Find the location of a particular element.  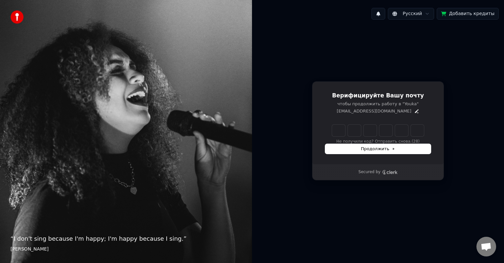

h1: Верифицируйте Вашу почту is located at coordinates (378, 96).